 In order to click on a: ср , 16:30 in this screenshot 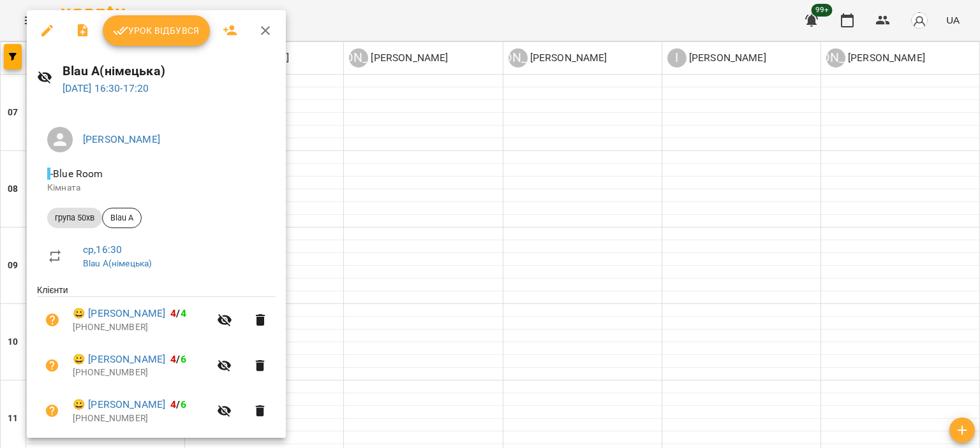, I will do `click(102, 249)`.